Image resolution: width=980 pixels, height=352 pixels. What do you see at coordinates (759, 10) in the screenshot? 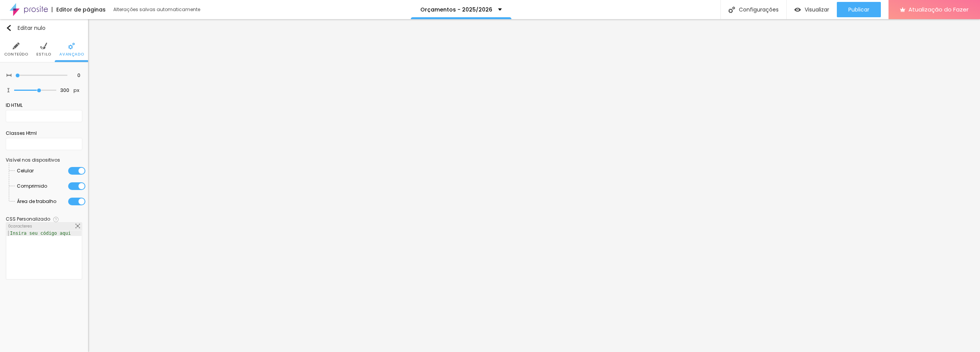
I see `font: Configurações` at bounding box center [759, 10].